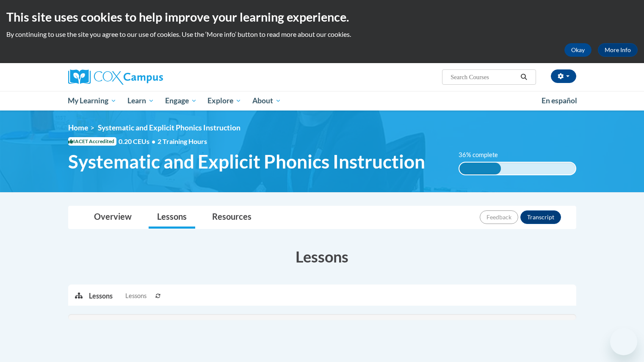 The height and width of the screenshot is (362, 644). What do you see at coordinates (225, 101) in the screenshot?
I see `a: Explore` at bounding box center [225, 101].